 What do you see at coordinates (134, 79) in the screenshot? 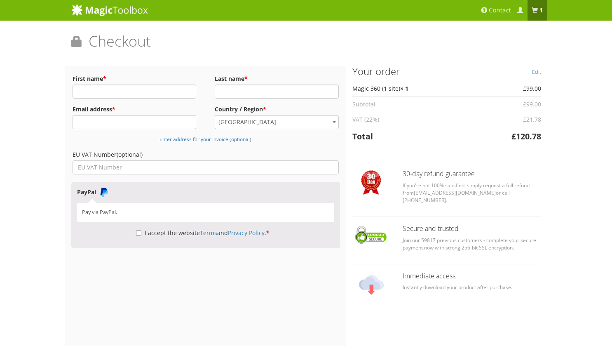
I see `label: First name` at bounding box center [134, 79].